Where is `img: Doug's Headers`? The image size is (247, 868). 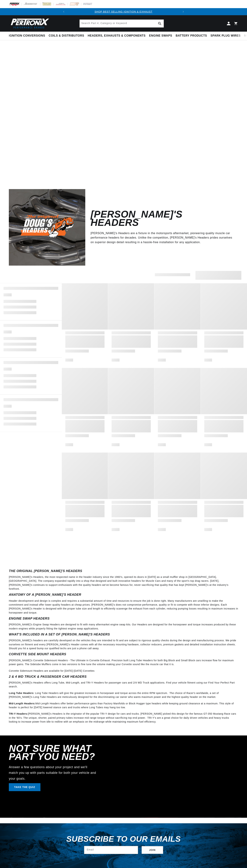
img: Doug's Headers is located at coordinates (47, 227).